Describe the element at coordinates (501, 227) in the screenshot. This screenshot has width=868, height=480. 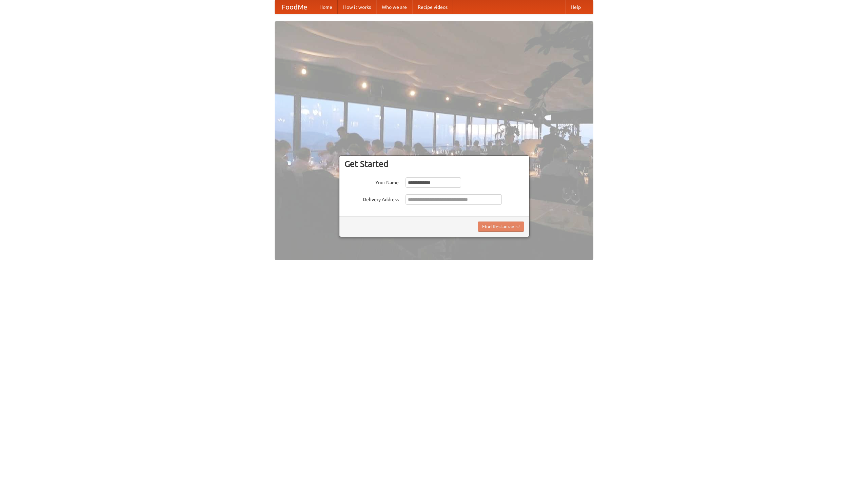
I see `button: Find Restaurants!` at that location.